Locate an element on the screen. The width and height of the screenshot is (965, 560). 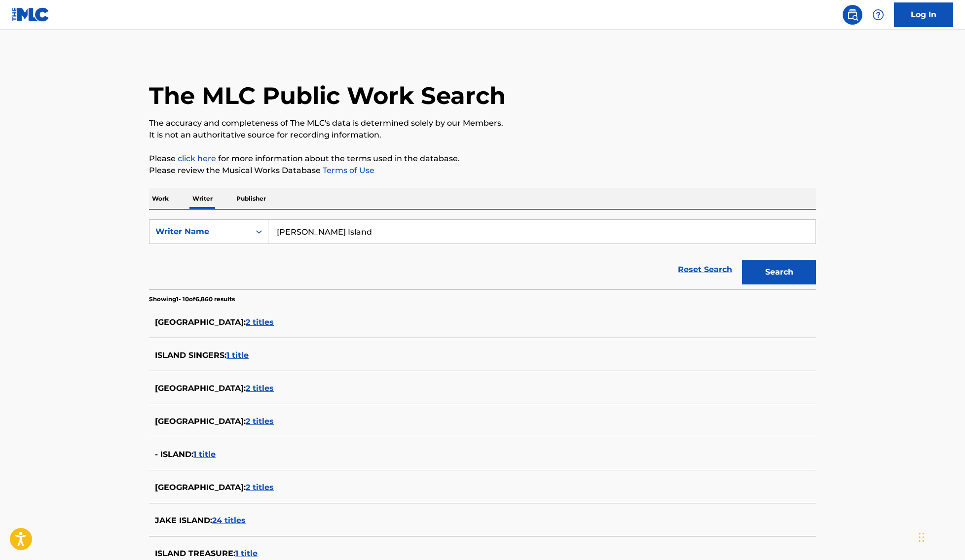
img: search is located at coordinates (853, 15).